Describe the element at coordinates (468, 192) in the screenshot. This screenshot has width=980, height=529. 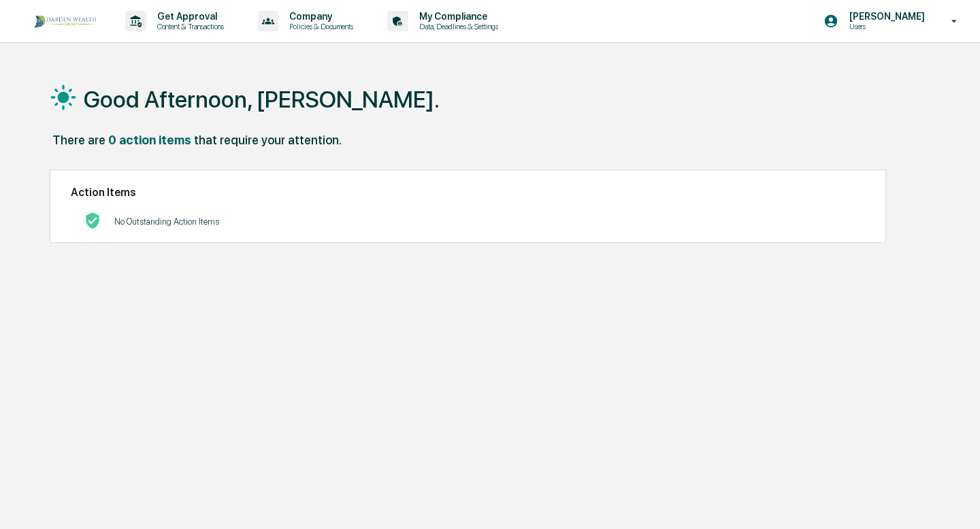
I see `h2: Action Items` at that location.